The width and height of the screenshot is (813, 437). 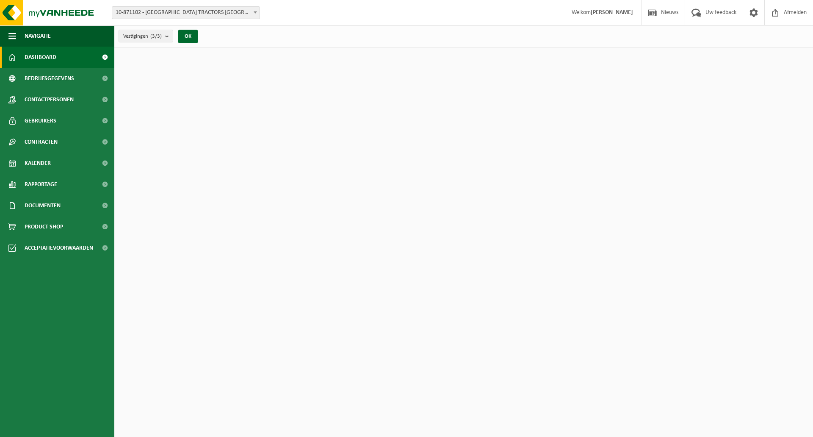 I want to click on span: Contracten, so click(x=41, y=142).